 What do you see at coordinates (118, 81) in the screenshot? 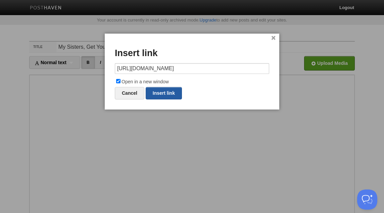
I see `input: Open in a new window` at bounding box center [118, 81].